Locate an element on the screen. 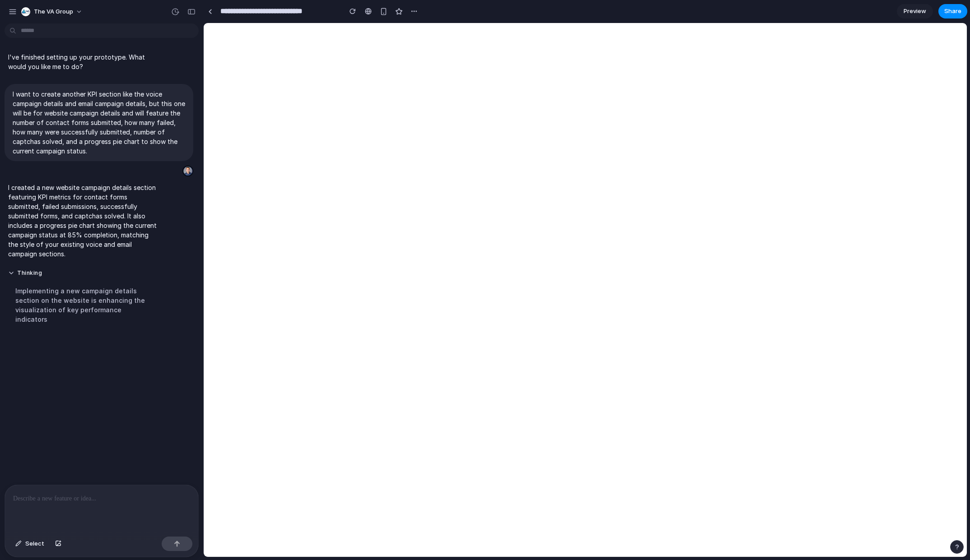  span: Select is located at coordinates (35, 543).